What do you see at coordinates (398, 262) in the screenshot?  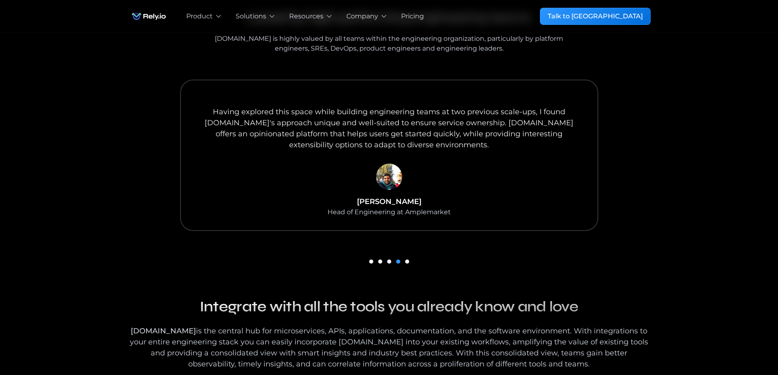 I see `div: Show slide 4 of 5` at bounding box center [398, 262].